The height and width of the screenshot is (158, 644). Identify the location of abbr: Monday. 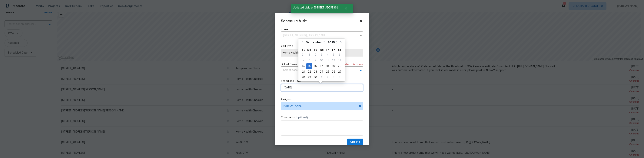
(309, 50).